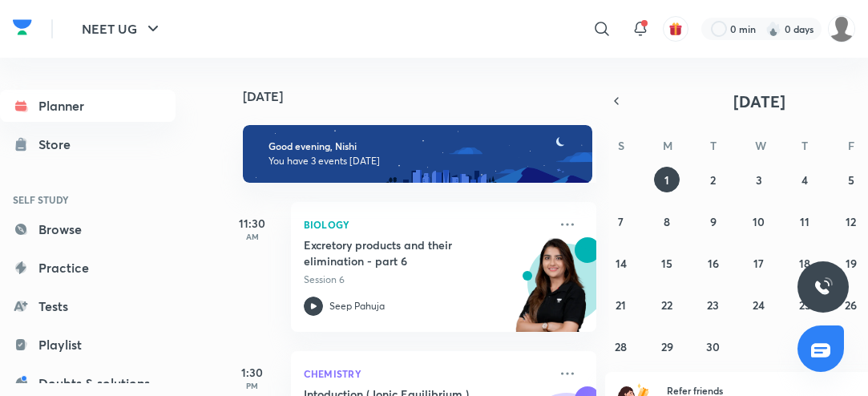 The image size is (868, 396). I want to click on p: AM, so click(253, 236).